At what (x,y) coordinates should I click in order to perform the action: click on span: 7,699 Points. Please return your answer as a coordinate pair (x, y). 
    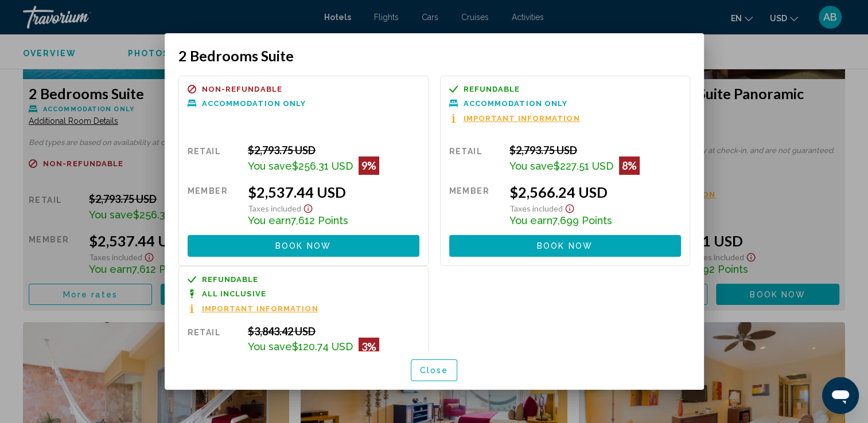
    Looking at the image, I should click on (582, 220).